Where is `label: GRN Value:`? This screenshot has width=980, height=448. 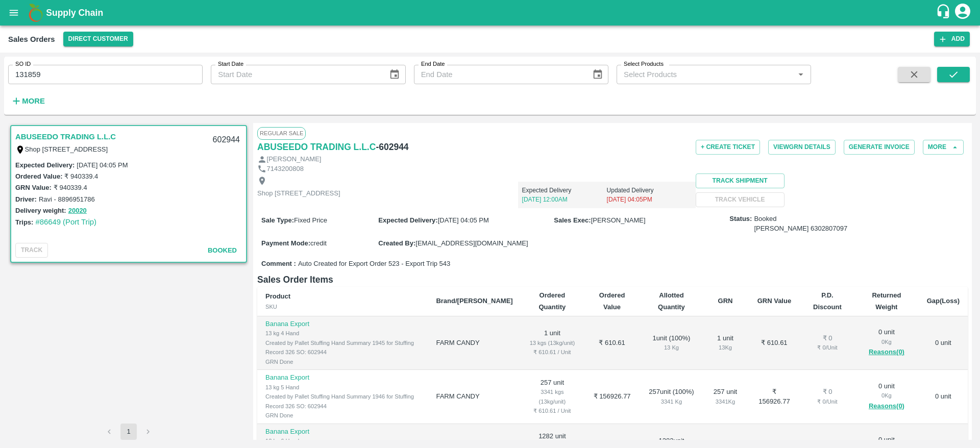 label: GRN Value: is located at coordinates (33, 187).